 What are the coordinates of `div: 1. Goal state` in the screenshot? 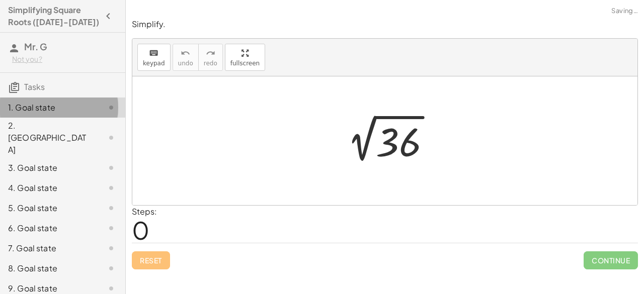 It's located at (48, 107).